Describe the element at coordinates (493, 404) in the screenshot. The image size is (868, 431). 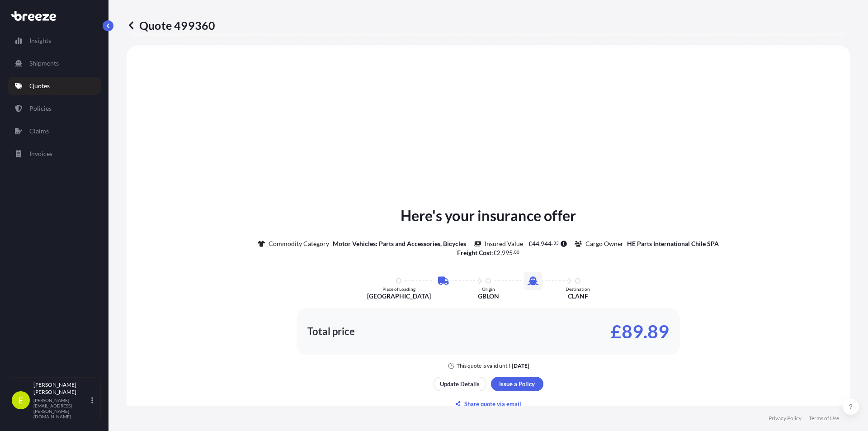
I see `p: Share quote via email` at that location.